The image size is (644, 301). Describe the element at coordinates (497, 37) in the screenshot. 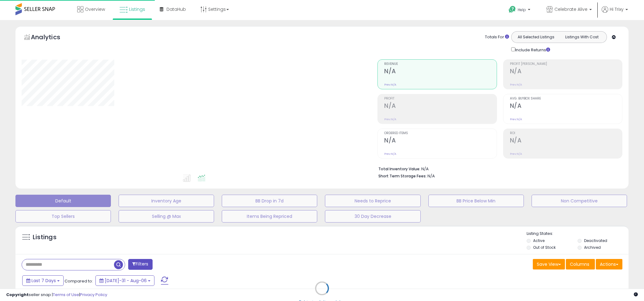

I see `div: Totals For` at that location.